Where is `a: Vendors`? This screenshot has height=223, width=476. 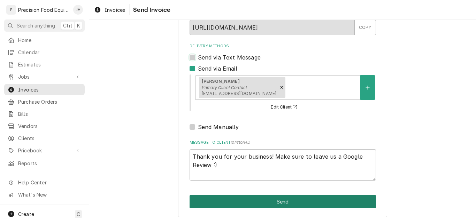
a: Vendors is located at coordinates (44, 126).